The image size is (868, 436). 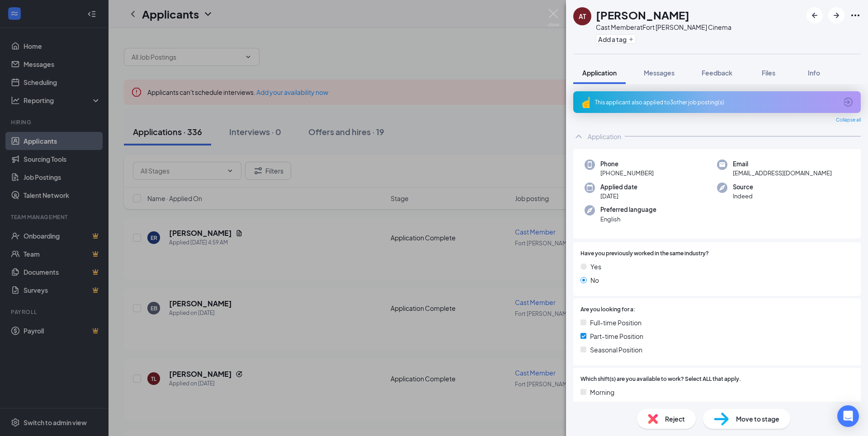 I want to click on span: Yes, so click(x=595, y=266).